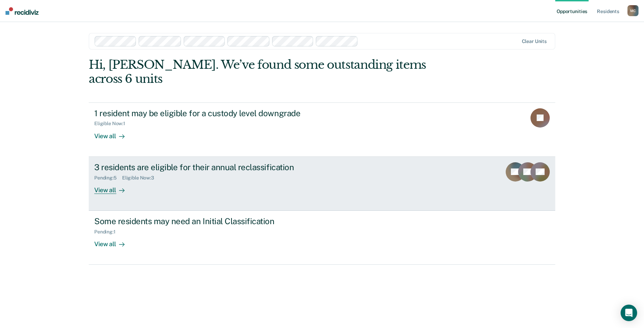 Image resolution: width=644 pixels, height=328 pixels. What do you see at coordinates (107, 232) in the screenshot?
I see `div: Pending : 1` at bounding box center [107, 232].